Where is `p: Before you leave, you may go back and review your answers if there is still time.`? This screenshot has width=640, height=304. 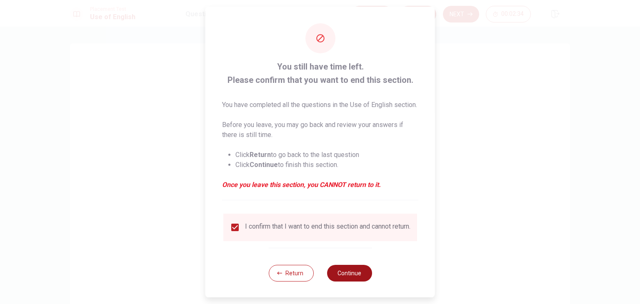
p: Before you leave, you may go back and review your answers if there is still time. is located at coordinates (320, 130).